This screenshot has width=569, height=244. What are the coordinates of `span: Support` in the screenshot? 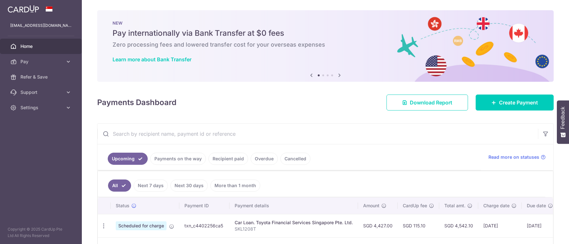 It's located at (42, 92).